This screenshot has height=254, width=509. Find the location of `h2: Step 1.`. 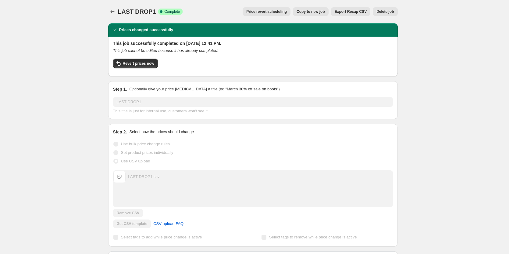

h2: Step 1. is located at coordinates (120, 89).